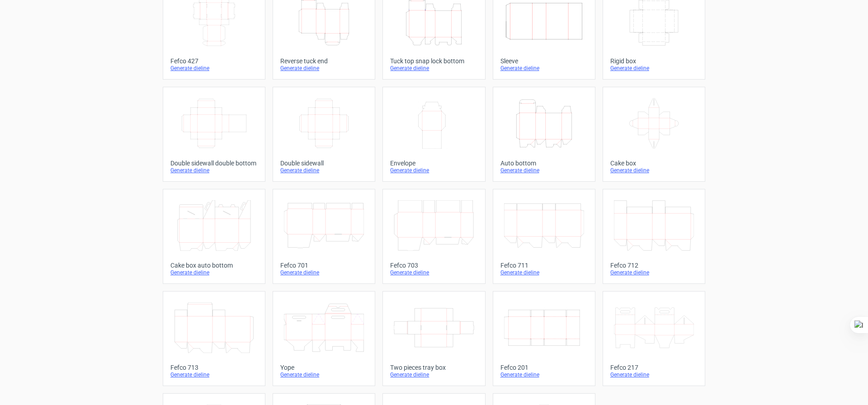 The height and width of the screenshot is (405, 868). Describe the element at coordinates (544, 265) in the screenshot. I see `div: Fefco 711` at that location.